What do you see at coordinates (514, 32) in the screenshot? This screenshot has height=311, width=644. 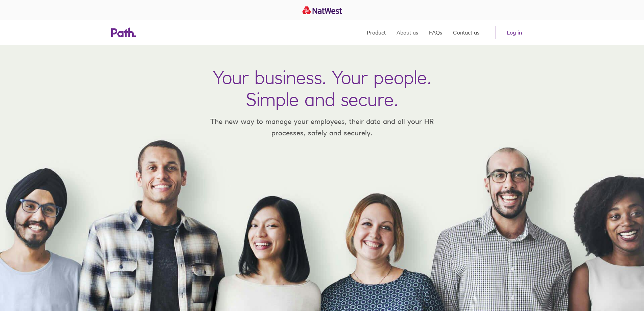 I see `a: Log in` at bounding box center [514, 32].